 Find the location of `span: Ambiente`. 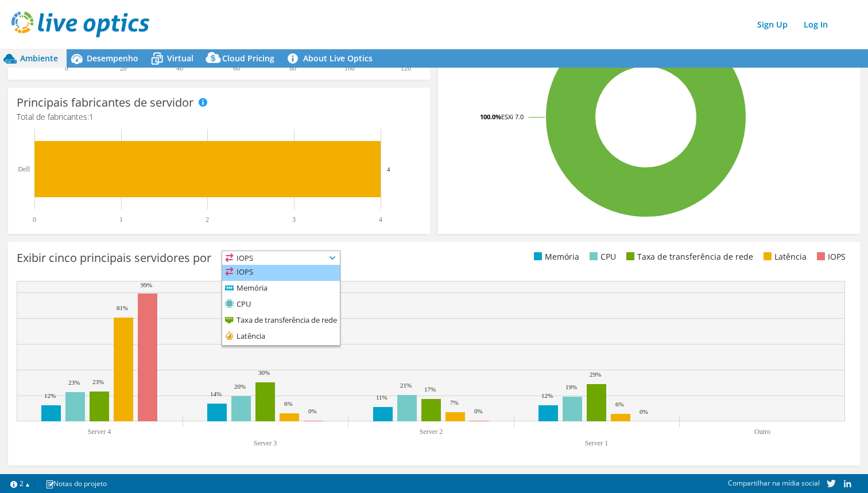

span: Ambiente is located at coordinates (39, 58).